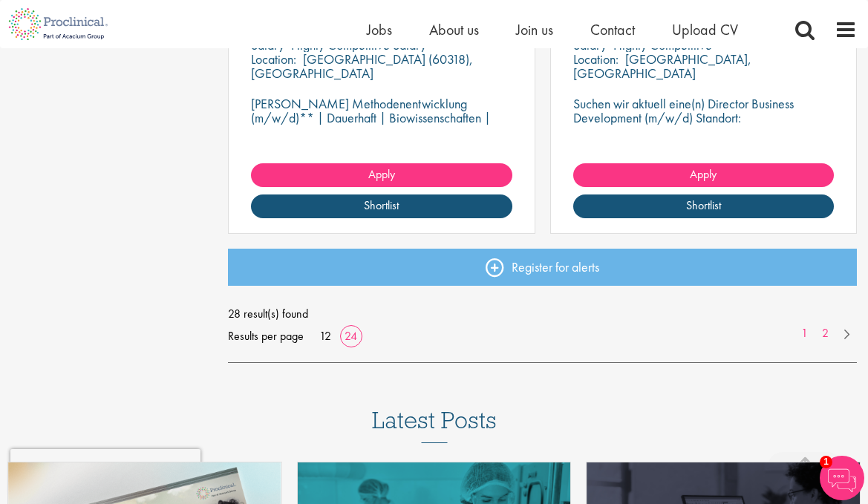  I want to click on span: Join us, so click(534, 30).